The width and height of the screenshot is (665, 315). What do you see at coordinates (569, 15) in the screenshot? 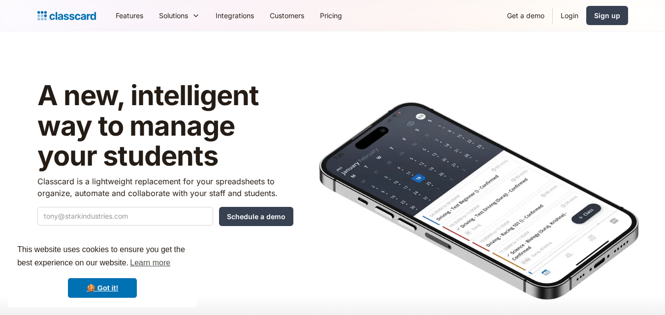
I see `a: Login` at bounding box center [569, 15].